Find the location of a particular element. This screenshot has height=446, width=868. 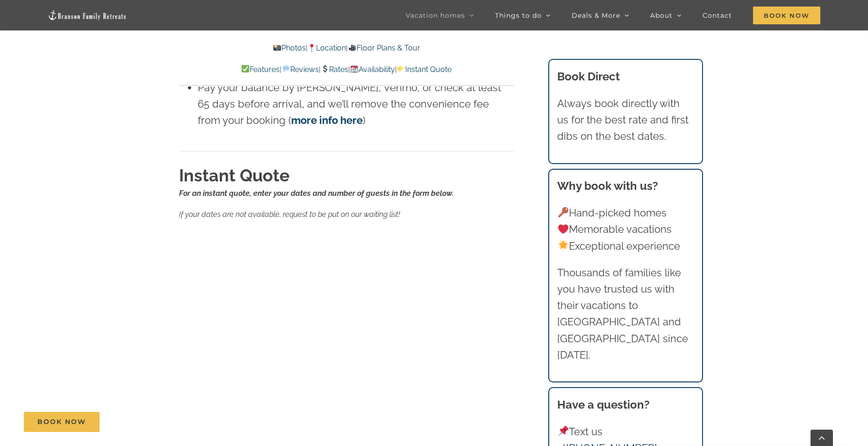

img: Branson Family Retreats Logo is located at coordinates (87, 15).